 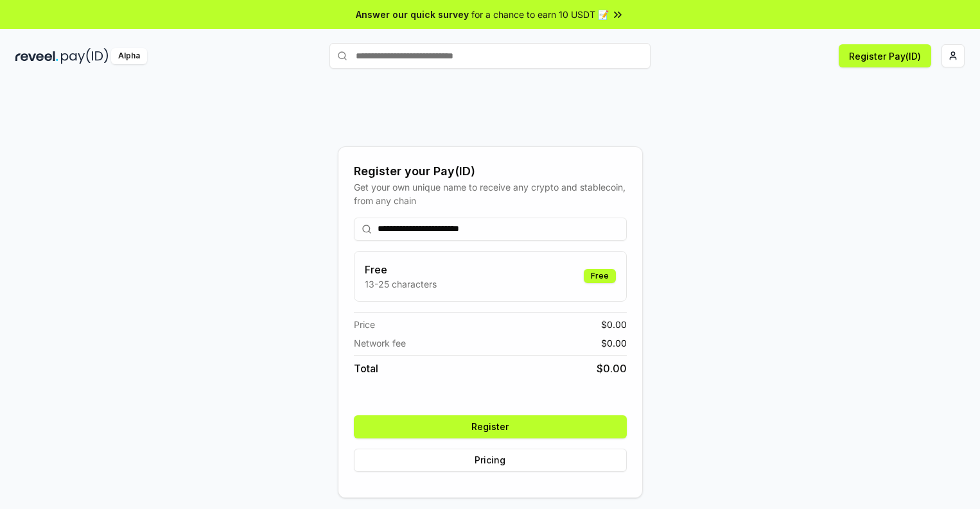 I want to click on span: Network fee, so click(x=380, y=343).